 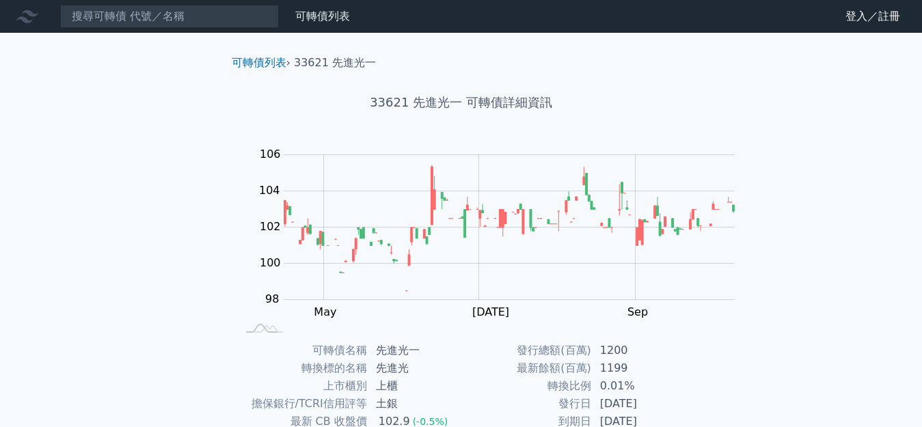 I want to click on tspan: 102, so click(x=270, y=226).